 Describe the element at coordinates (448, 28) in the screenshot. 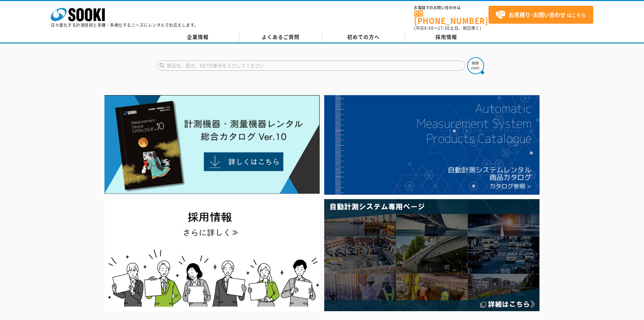

I see `span: (平日 ～ 土日、祝日除く)` at that location.